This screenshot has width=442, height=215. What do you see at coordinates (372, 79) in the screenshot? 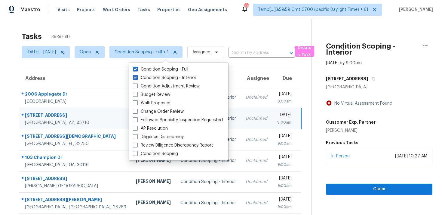
I see `button: Copy Address` at bounding box center [372, 79].